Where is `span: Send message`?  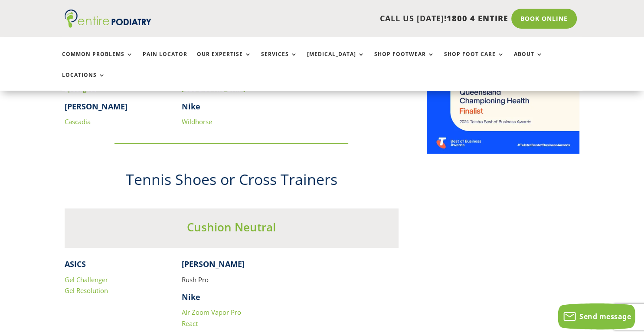 span: Send message is located at coordinates (605, 316).